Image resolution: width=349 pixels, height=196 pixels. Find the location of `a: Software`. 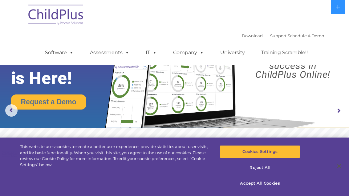

a: Software is located at coordinates (59, 53).